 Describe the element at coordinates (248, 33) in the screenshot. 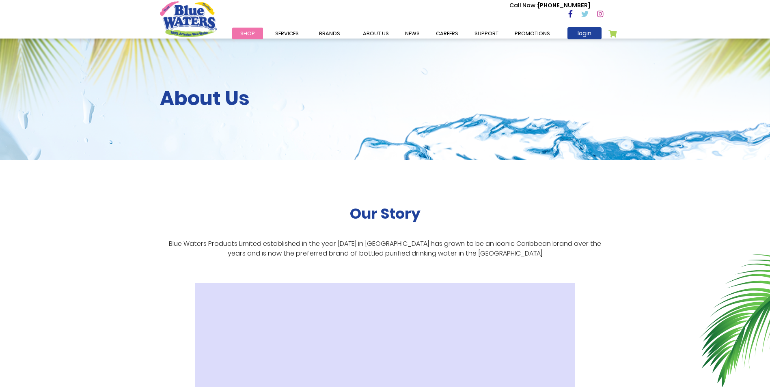

I see `span: Shop` at that location.